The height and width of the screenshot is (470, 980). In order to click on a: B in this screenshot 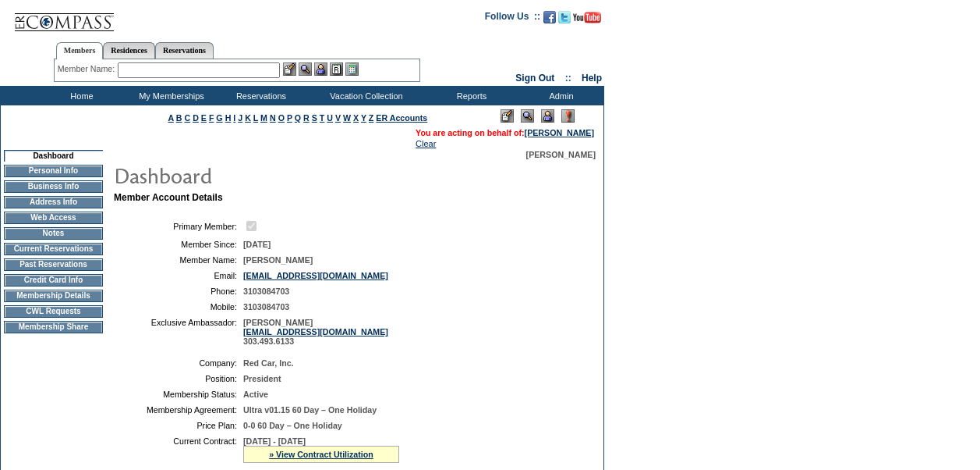, I will do `click(180, 118)`.